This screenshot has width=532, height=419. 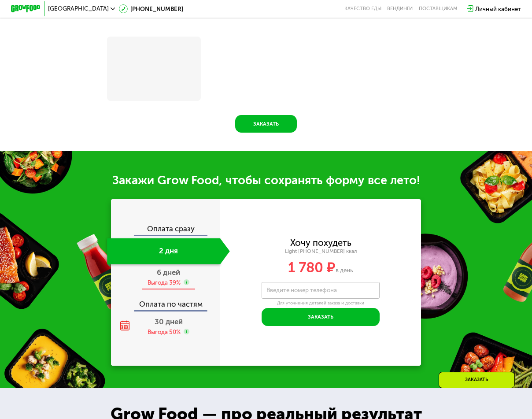 What do you see at coordinates (400, 8) in the screenshot?
I see `a: Вендинги` at bounding box center [400, 8].